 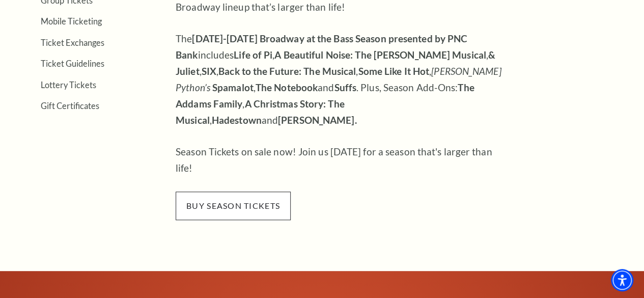 What do you see at coordinates (260, 111) in the screenshot?
I see `strong: A Christmas Story: The Musical` at bounding box center [260, 111].